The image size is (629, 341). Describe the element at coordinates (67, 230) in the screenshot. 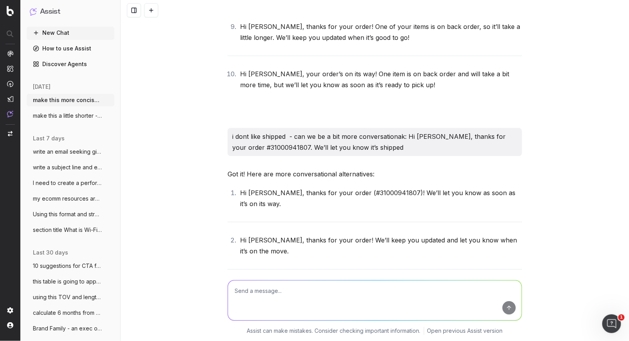

I see `span: section title What is Wi-Fi 7? Wi-Fi 7 (` at that location.